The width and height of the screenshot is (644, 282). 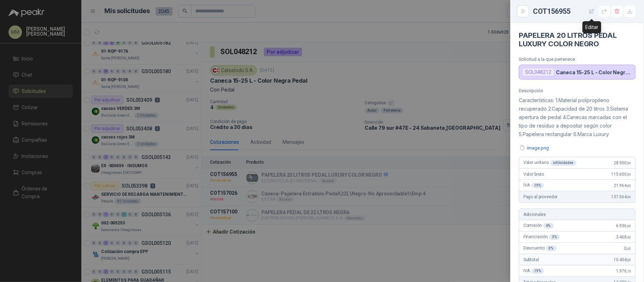 What do you see at coordinates (577, 40) in the screenshot?
I see `h4: PAPELERA 20 LITROS PEDAL LUXURY COLOR NEGRO` at bounding box center [577, 40].